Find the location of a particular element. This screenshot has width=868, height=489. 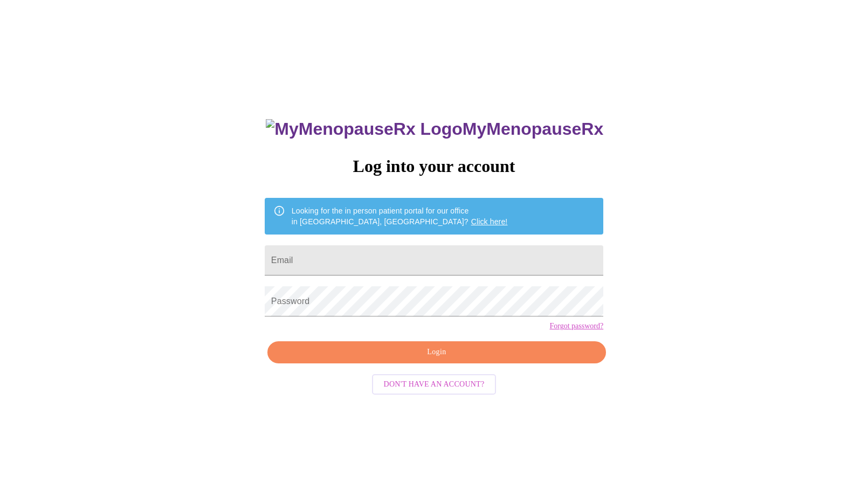

h3: Log into your account is located at coordinates (434, 166).